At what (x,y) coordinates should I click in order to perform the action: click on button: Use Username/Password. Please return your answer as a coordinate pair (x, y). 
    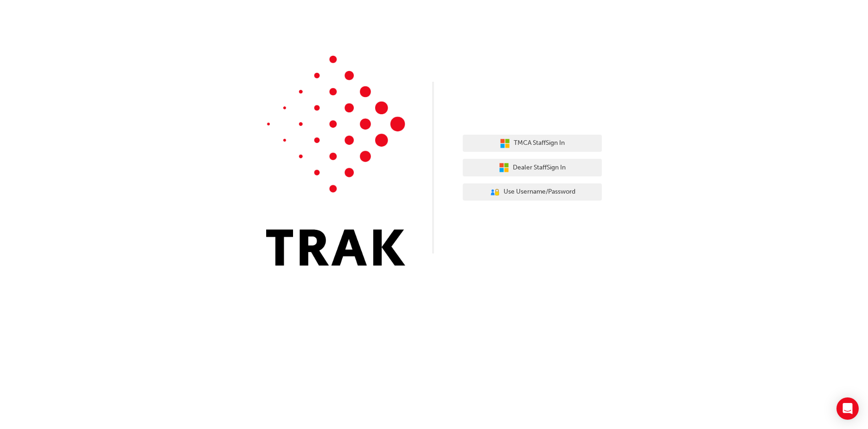
    Looking at the image, I should click on (532, 192).